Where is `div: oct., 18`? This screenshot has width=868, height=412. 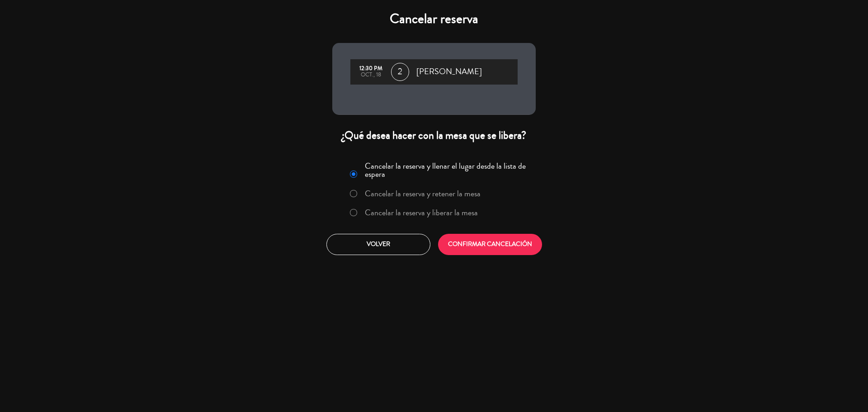 div: oct., 18 is located at coordinates (371, 75).